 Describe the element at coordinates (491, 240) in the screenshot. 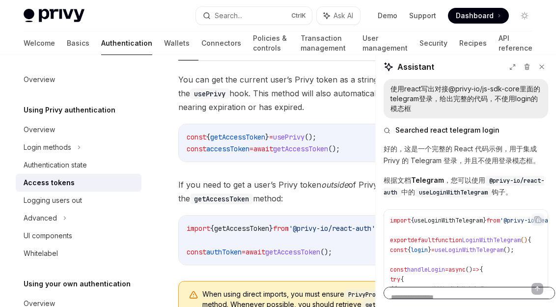

I see `span: LoginWithTelegram` at that location.